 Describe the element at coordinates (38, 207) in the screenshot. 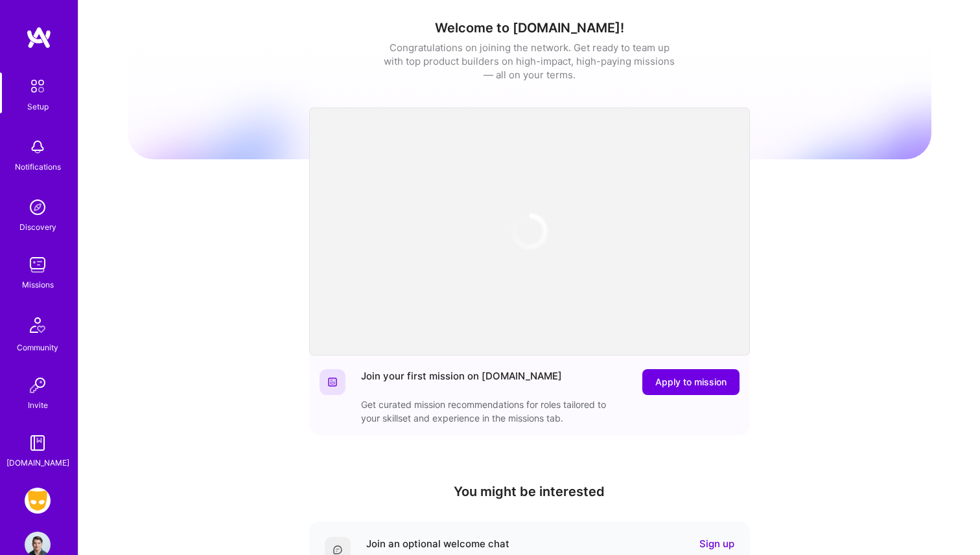

I see `img: discovery` at that location.